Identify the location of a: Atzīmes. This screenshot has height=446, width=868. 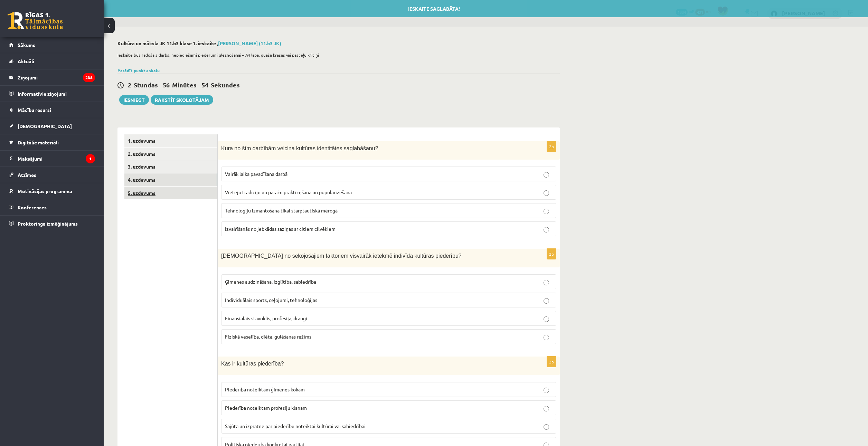
(52, 175).